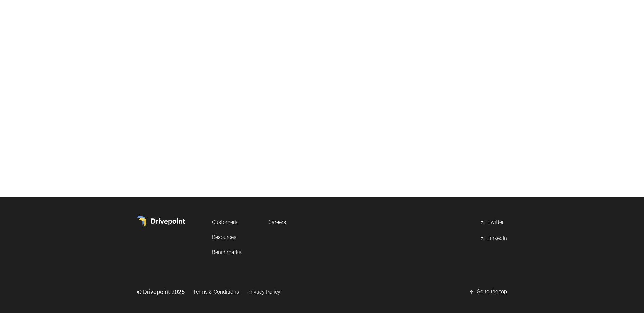  Describe the element at coordinates (160, 291) in the screenshot. I see `div: © Drivepoint 2025` at that location.